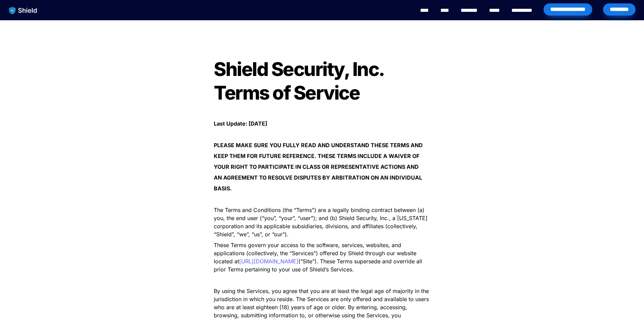  Describe the element at coordinates (316, 254) in the screenshot. I see `span: These Terms govern your access to the software, services, websites, and applications (collectivel...` at that location.